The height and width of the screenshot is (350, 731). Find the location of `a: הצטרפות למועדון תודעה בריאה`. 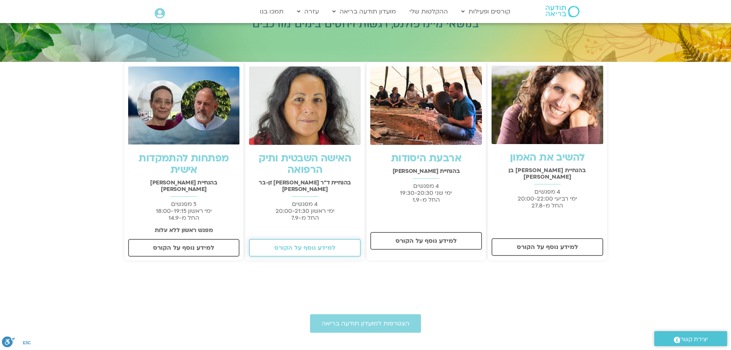

a: הצטרפות למועדון תודעה בריאה is located at coordinates (366, 323).